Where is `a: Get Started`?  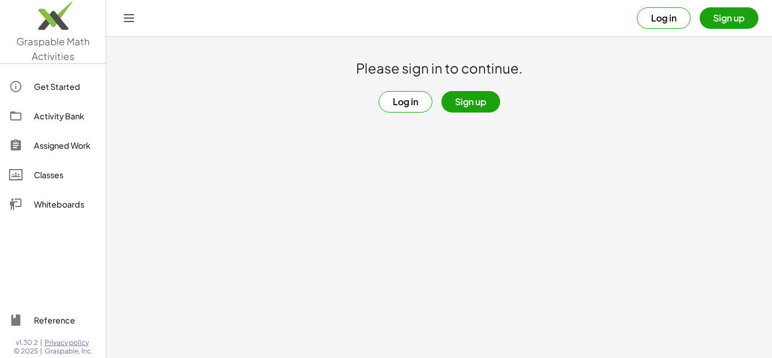
a: Get Started is located at coordinates (53, 86).